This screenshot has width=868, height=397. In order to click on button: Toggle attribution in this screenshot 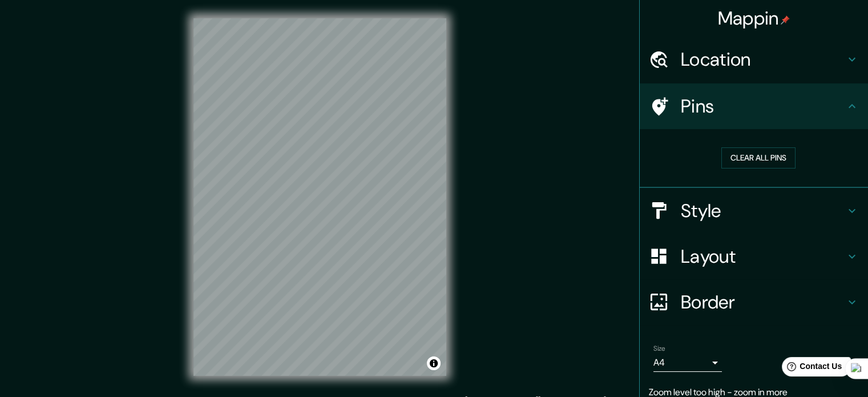, I will do `click(434, 363)`.